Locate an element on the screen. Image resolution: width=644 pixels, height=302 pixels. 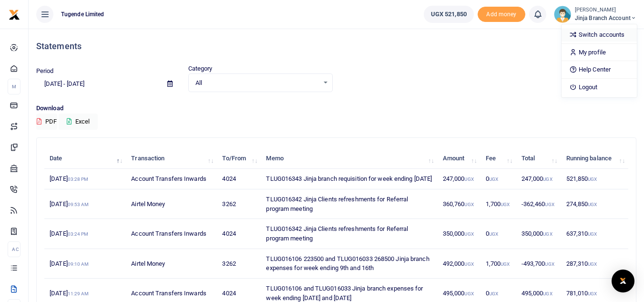
li: M is located at coordinates (14, 86).